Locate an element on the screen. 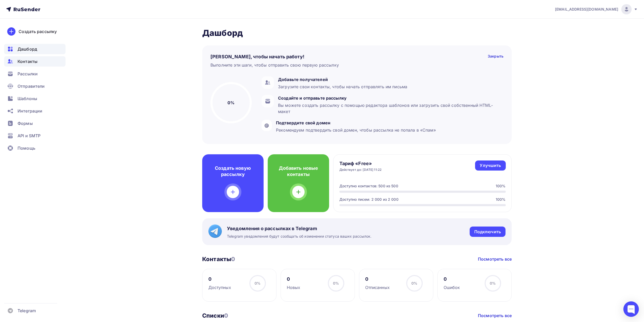 This screenshot has width=644, height=322. div: Вы можете создать рассылку с помощью редактора шаблонов или загрузить свой собственный HTML-макет is located at coordinates (389, 108).